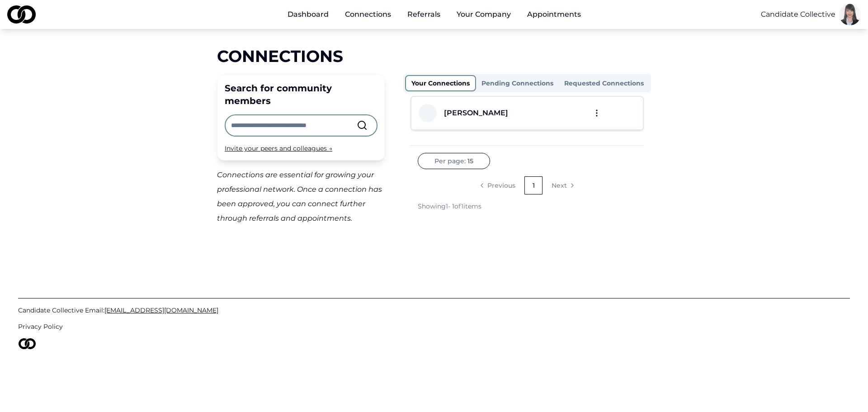  I want to click on a: Dashboard, so click(308, 15).